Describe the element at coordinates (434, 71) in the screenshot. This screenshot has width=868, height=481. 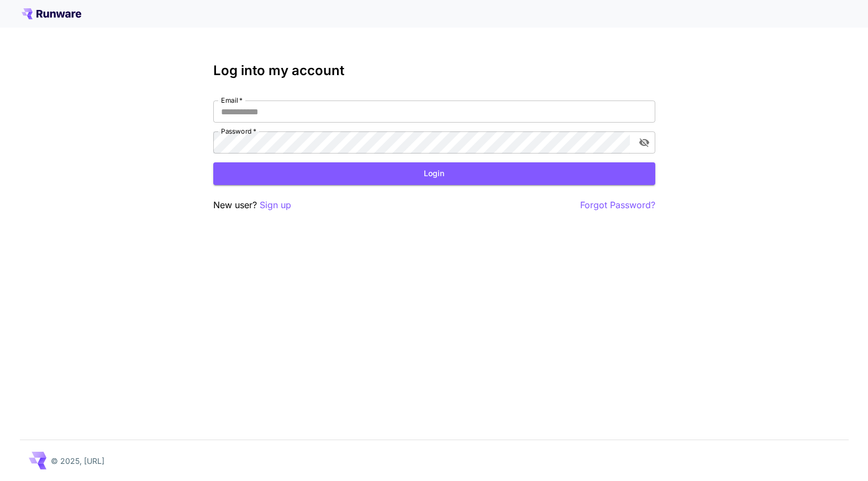
I see `h3: Log into my account` at that location.